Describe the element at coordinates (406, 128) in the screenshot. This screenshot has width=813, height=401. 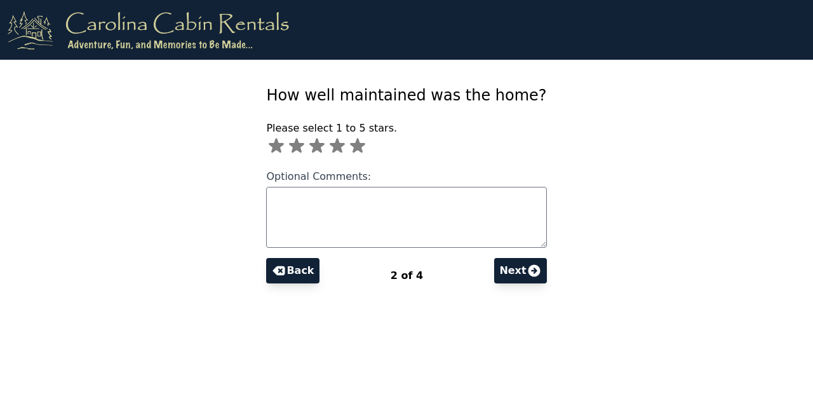
I see `p: Please select 1 to 5 stars.` at that location.